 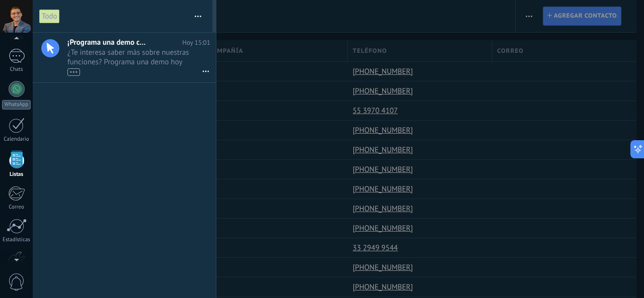 I want to click on span: Hoy 15:01, so click(x=196, y=42).